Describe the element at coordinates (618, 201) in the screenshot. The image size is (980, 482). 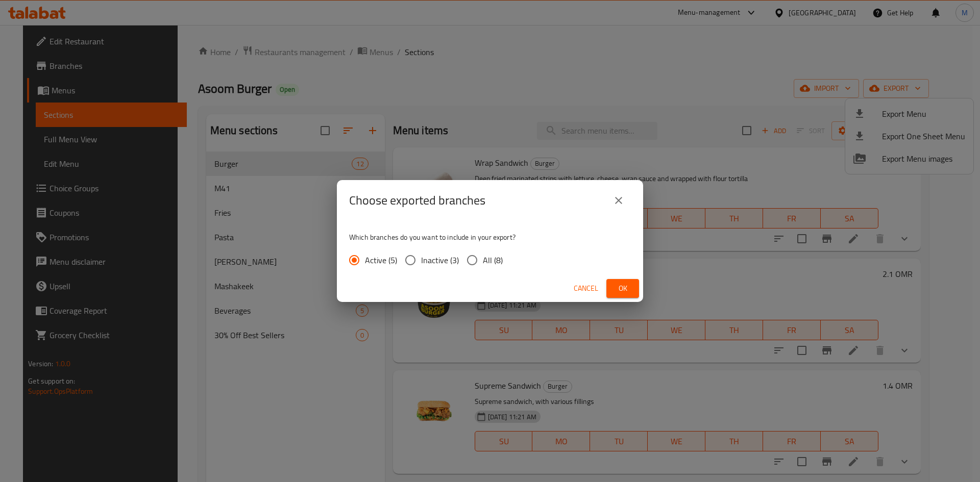
I see `button: close` at that location.